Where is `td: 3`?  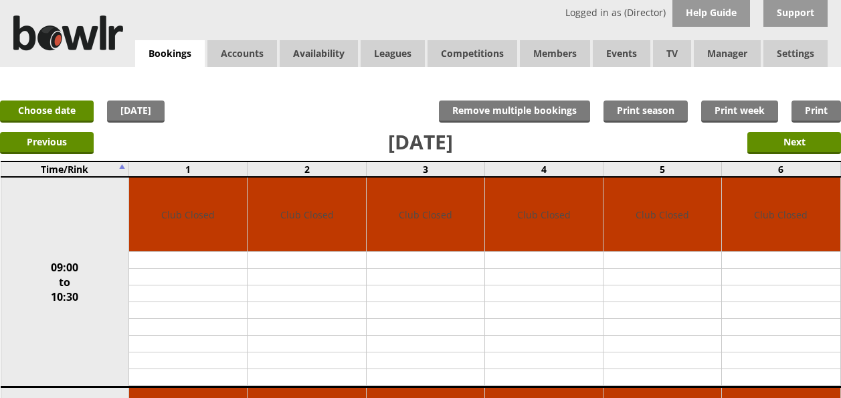
td: 3 is located at coordinates (425, 169).